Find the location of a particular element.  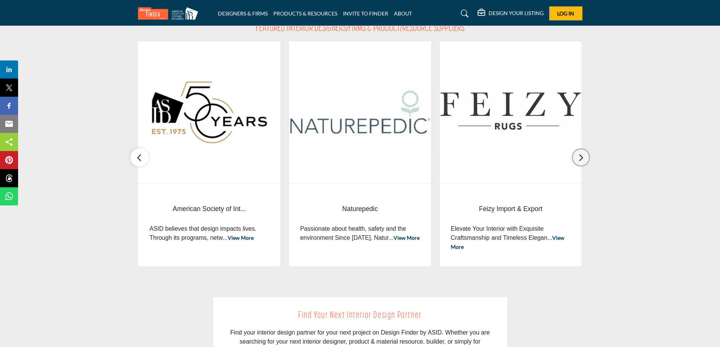

a: PRODUCTS & RESOURCES is located at coordinates (305, 13).